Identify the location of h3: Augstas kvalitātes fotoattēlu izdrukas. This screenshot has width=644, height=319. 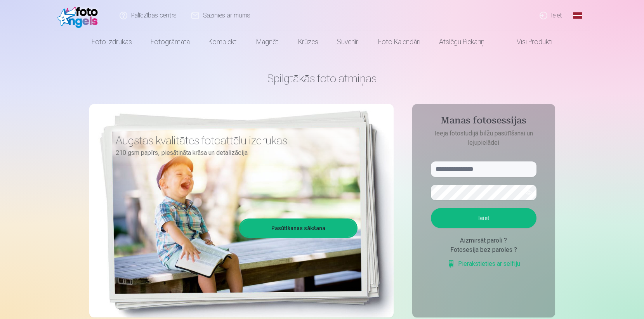
(234, 141).